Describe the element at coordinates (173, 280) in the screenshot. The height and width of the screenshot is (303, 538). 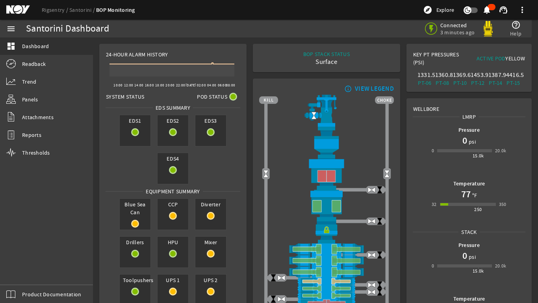
I see `span: UPS 1` at that location.